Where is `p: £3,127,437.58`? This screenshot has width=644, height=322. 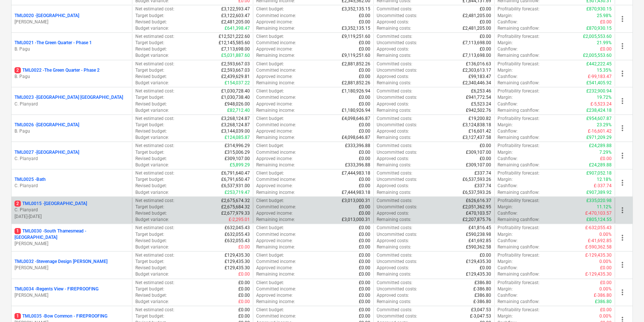
p: £3,127,437.58 is located at coordinates (476, 137).